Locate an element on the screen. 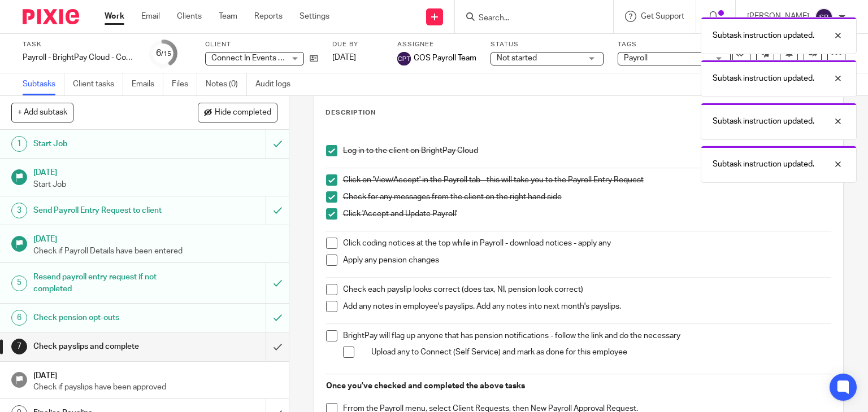 This screenshot has width=868, height=412. p: Start Job is located at coordinates (155, 185).